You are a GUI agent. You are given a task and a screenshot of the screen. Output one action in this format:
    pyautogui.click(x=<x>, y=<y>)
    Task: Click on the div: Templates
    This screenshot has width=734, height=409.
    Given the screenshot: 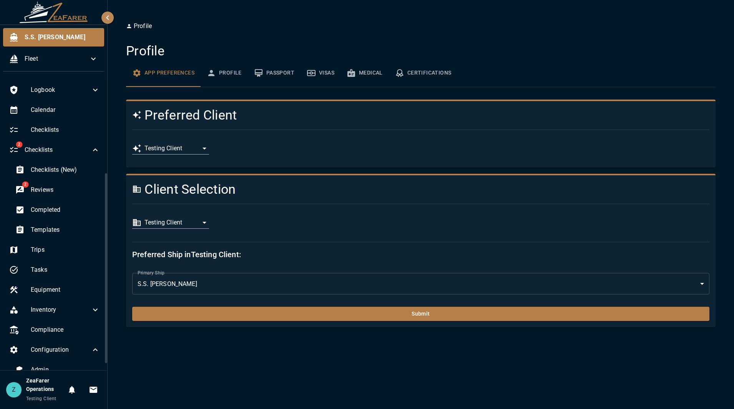 What is the action you would take?
    pyautogui.click(x=58, y=230)
    